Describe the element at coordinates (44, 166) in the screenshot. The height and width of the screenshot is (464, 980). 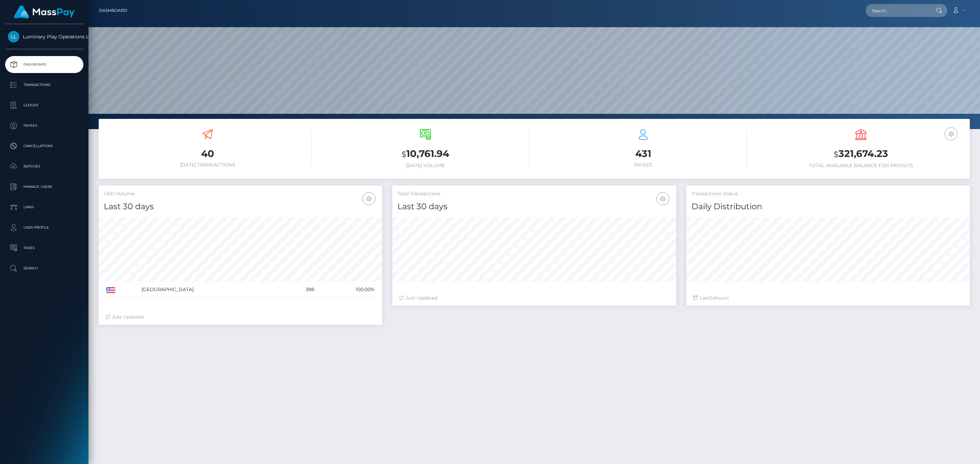
I see `p: Batches` at that location.